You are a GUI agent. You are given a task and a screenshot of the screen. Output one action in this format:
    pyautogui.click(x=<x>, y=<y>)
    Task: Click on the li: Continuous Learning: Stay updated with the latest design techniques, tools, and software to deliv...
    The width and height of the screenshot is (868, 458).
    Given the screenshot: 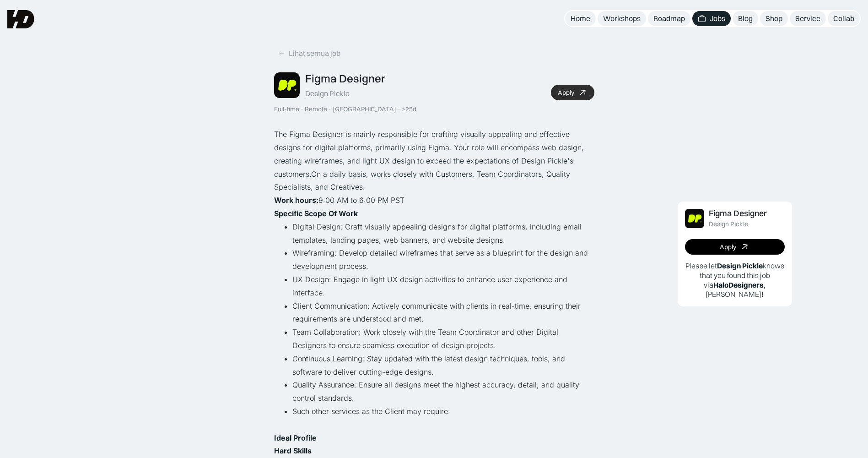 What is the action you would take?
    pyautogui.click(x=444, y=365)
    